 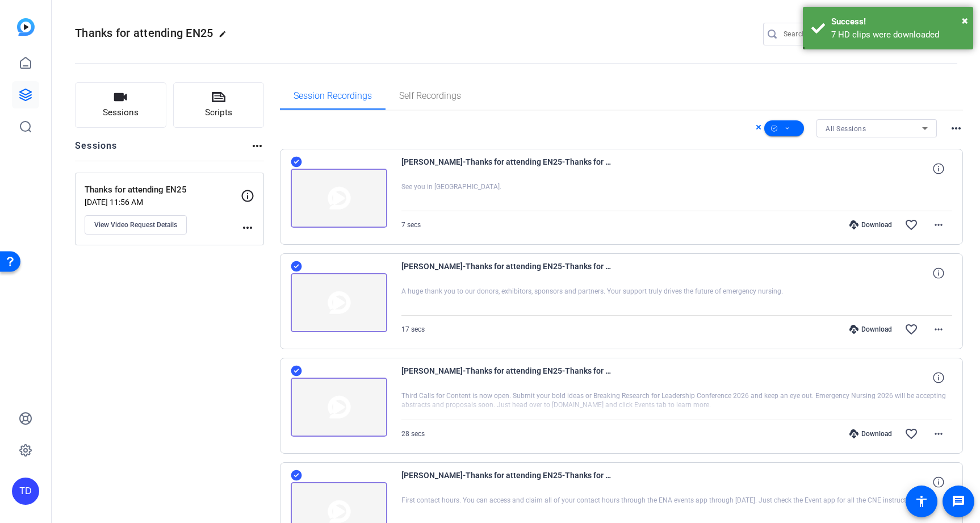 What do you see at coordinates (136, 225) in the screenshot?
I see `button: View Video Request Details` at bounding box center [136, 225].